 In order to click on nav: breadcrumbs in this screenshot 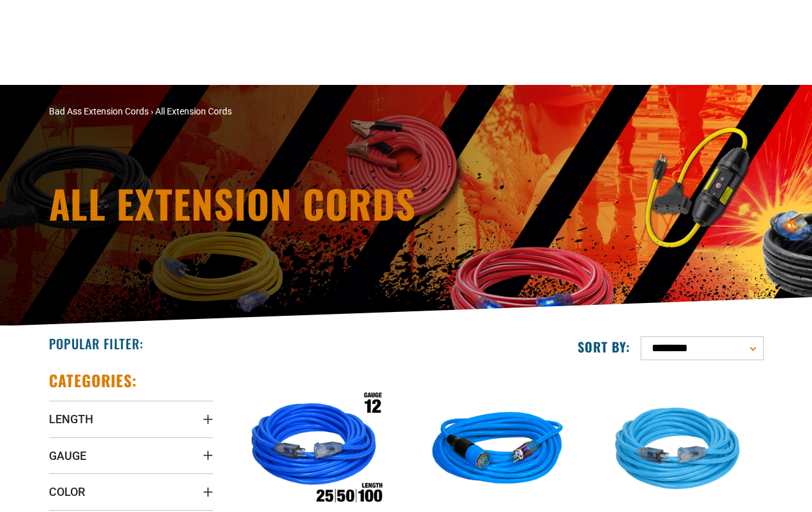, I will do `click(284, 112)`.